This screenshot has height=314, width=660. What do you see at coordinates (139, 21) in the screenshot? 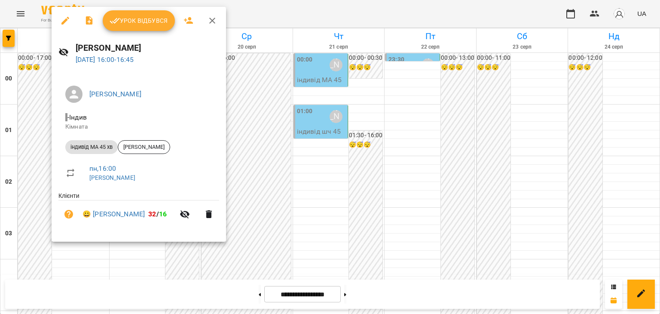
I see `span: Урок відбувся` at bounding box center [139, 21].